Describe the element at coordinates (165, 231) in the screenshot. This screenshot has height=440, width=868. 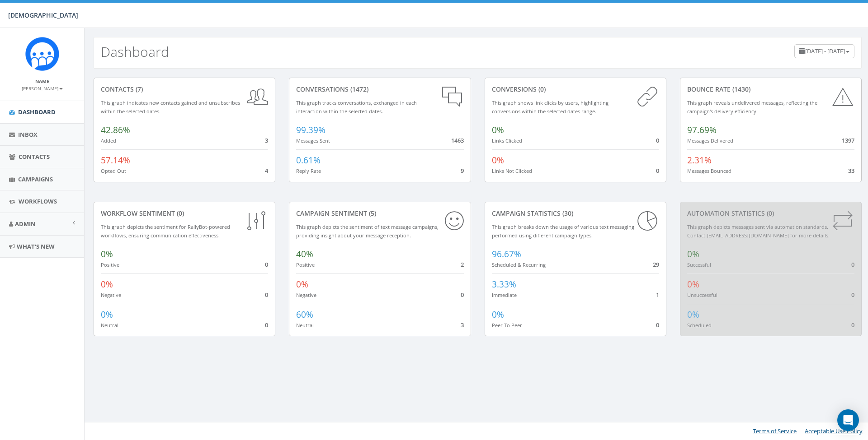
I see `small: This graph depicts the sentiment for RallyBot-powered workflows, ensuring communication effective...` at that location.